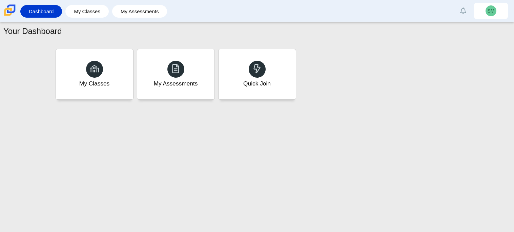 The image size is (514, 232). I want to click on div: Quick Join, so click(257, 83).